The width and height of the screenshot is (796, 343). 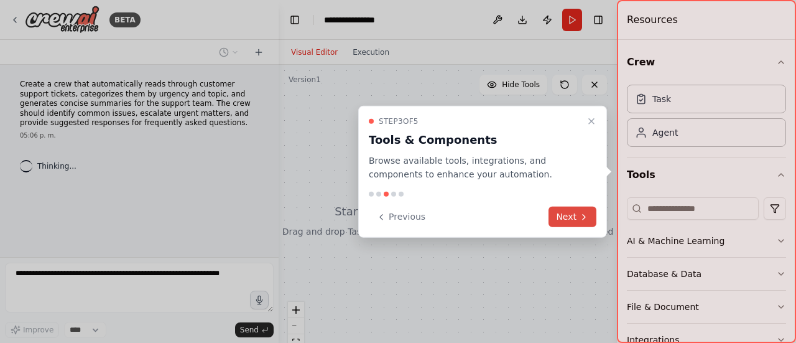 I want to click on button: Hide left sidebar, so click(x=295, y=20).